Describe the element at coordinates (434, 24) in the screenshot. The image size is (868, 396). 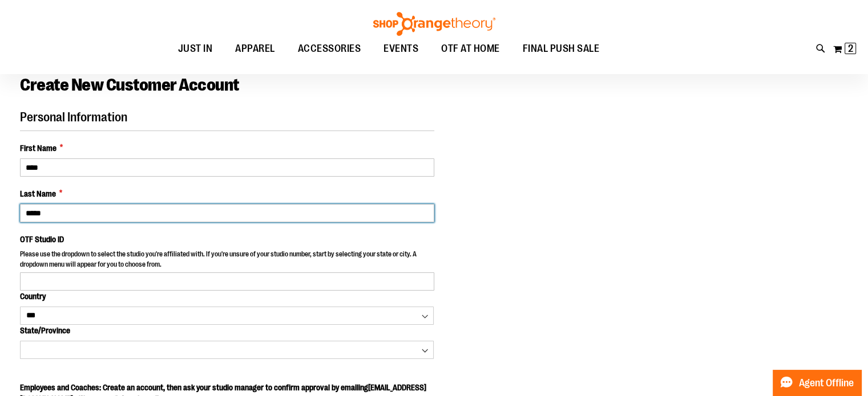
I see `img: Shop Orangetheory` at that location.